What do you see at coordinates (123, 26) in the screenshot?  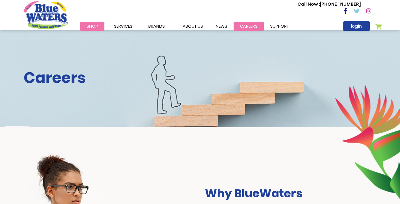 I see `span: Services` at bounding box center [123, 26].